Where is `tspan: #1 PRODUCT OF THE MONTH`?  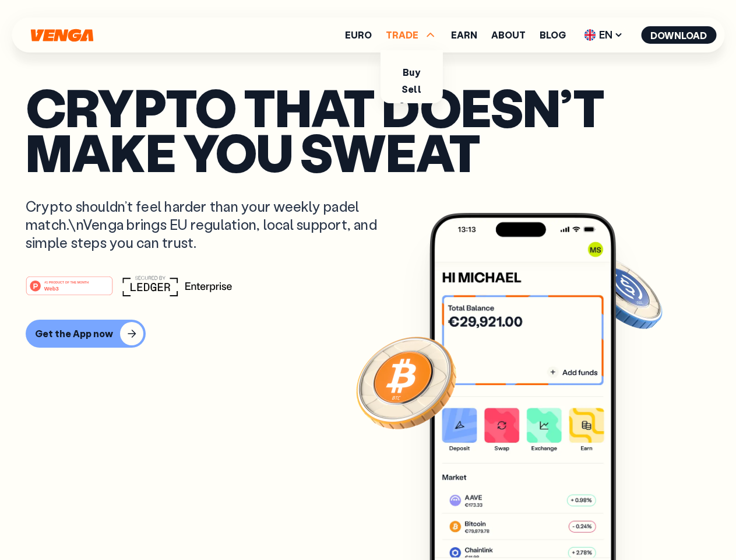 tspan: #1 PRODUCT OF THE MONTH is located at coordinates (67, 281).